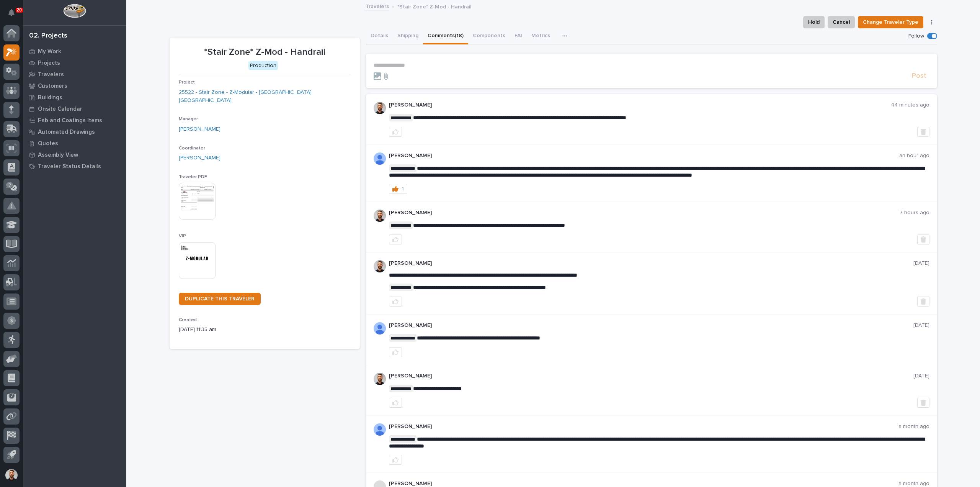 The image size is (980, 487). What do you see at coordinates (910, 105) in the screenshot?
I see `p: 44 minutes ago` at bounding box center [910, 105].